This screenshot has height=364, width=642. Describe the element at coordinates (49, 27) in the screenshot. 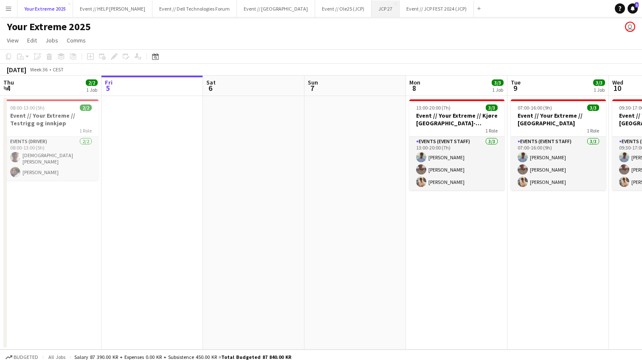

I see `h1: Your Extreme 2025` at that location.